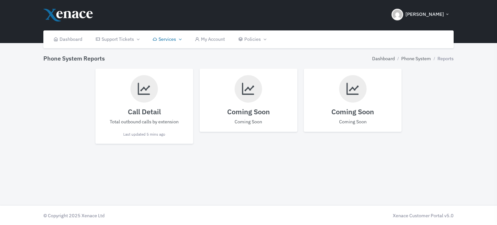 The image size is (497, 225). I want to click on a: My Account, so click(210, 39).